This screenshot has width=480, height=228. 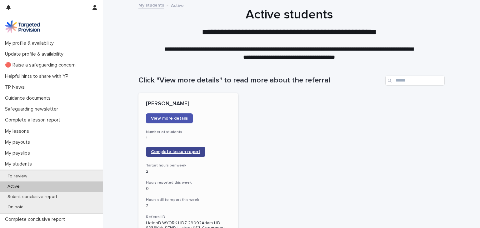 What do you see at coordinates (35, 54) in the screenshot?
I see `p: Update profile & availability` at bounding box center [35, 54].